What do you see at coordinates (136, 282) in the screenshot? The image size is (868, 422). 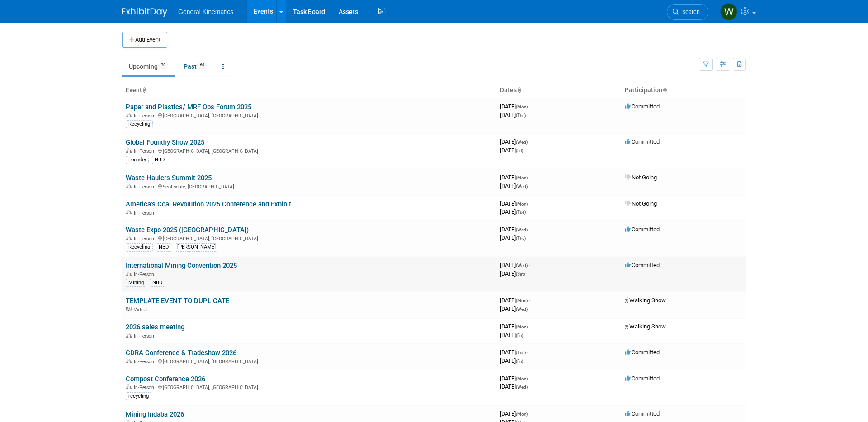 I see `div: Mining` at bounding box center [136, 282].